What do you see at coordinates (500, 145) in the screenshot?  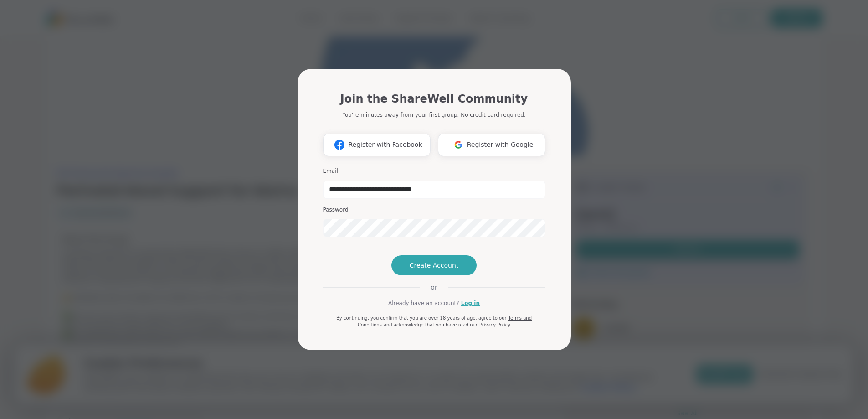 I see `span: Register with Google` at bounding box center [500, 145].